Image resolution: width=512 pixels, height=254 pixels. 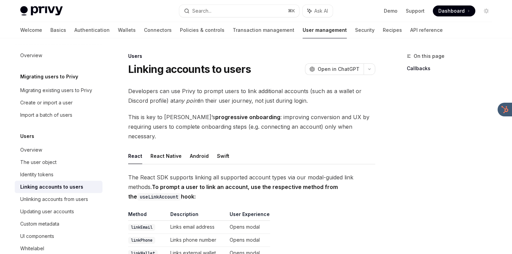 I want to click on a: Wallets, so click(x=127, y=30).